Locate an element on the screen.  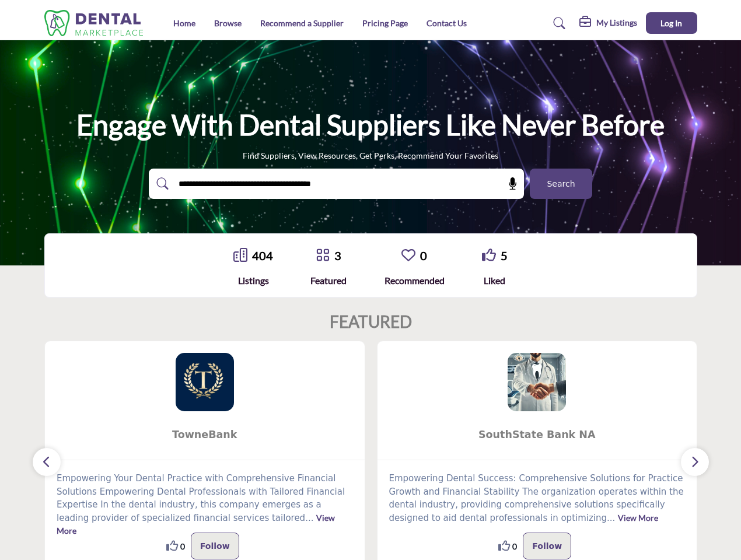
b: TowneBank is located at coordinates (205, 435).